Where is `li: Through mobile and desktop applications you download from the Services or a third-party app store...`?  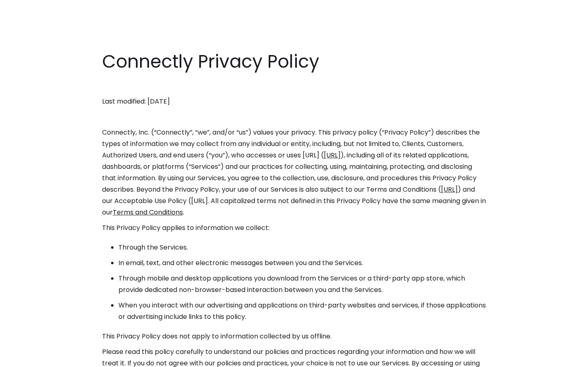
li: Through mobile and desktop applications you download from the Services or a third-party app store... is located at coordinates (302, 285).